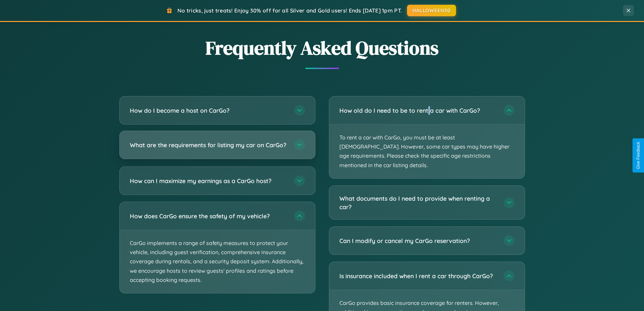 Image resolution: width=644 pixels, height=311 pixels. What do you see at coordinates (638, 156) in the screenshot?
I see `div: Give Feedback` at bounding box center [638, 156].